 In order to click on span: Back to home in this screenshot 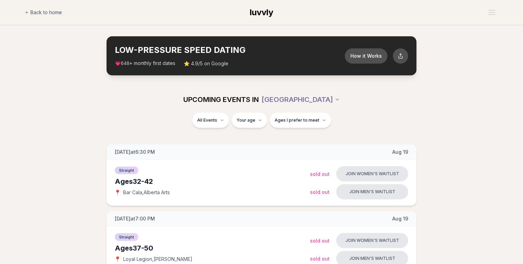, I will do `click(46, 12)`.